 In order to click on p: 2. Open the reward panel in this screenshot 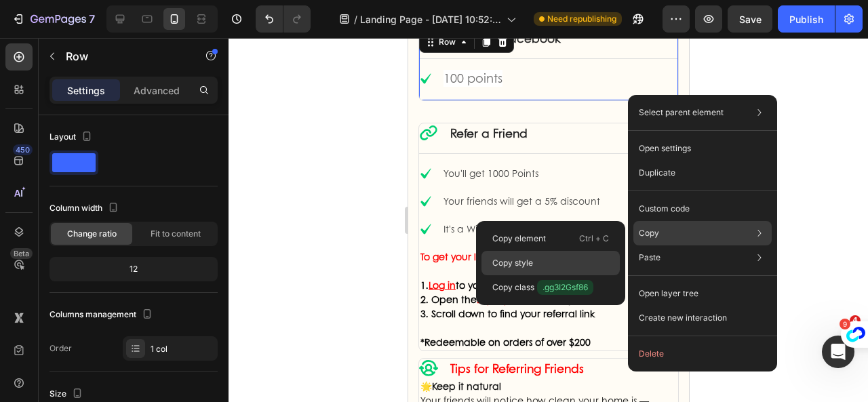, I will do `click(141, 261)`.